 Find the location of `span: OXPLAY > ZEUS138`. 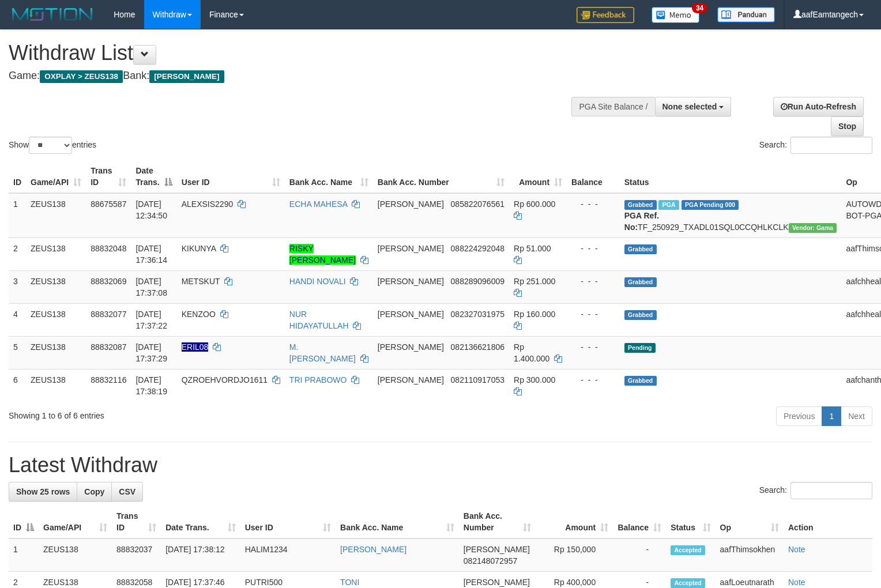

span: OXPLAY > ZEUS138 is located at coordinates (82, 77).